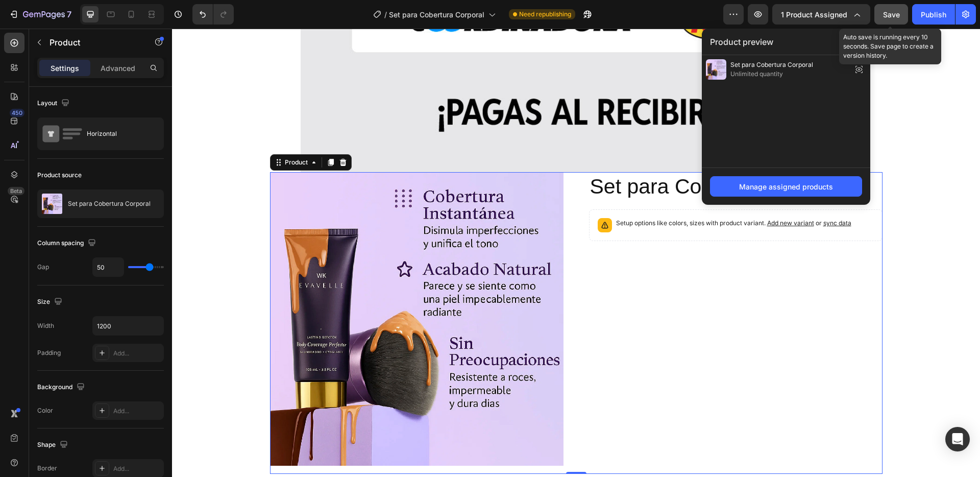 The height and width of the screenshot is (477, 980). Describe the element at coordinates (93, 42) in the screenshot. I see `p: Product` at that location.